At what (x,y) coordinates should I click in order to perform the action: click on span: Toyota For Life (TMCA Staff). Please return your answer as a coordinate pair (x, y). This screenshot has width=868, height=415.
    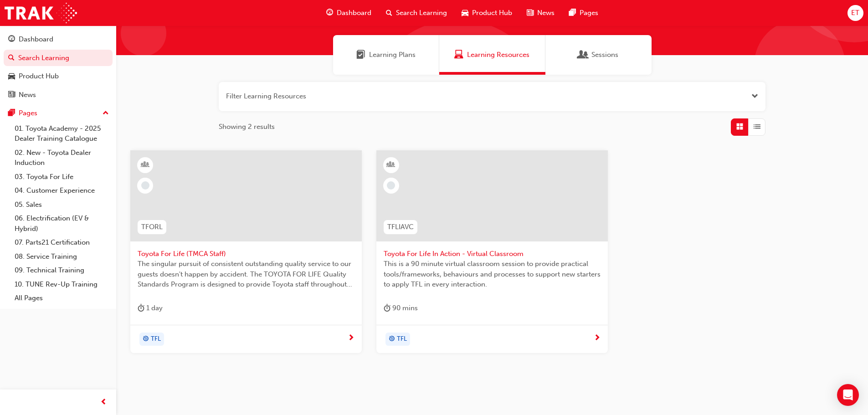
    Looking at the image, I should click on (246, 253).